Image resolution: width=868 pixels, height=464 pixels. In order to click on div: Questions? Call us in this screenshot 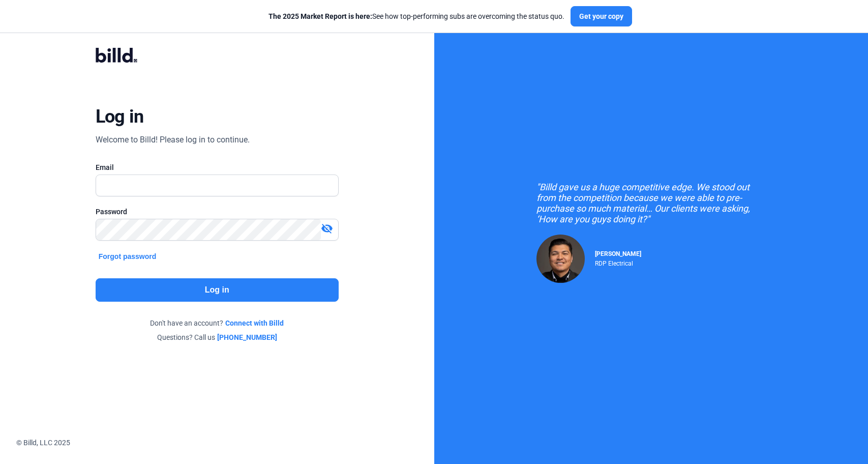, I will do `click(217, 338)`.